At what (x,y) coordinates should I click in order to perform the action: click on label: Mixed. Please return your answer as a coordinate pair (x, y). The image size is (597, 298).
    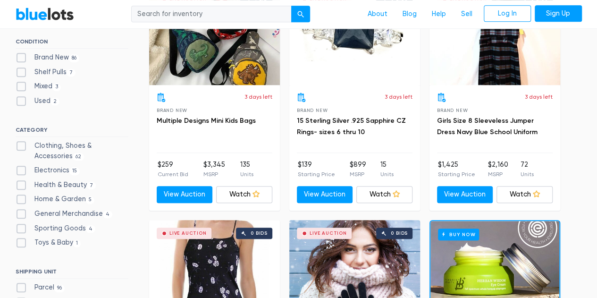
    Looking at the image, I should click on (38, 86).